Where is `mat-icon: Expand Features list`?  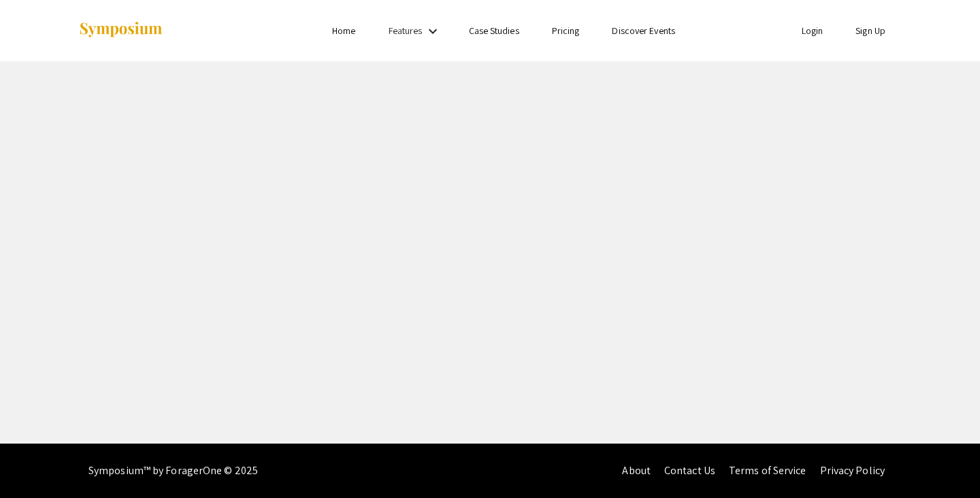 mat-icon: Expand Features list is located at coordinates (433, 31).